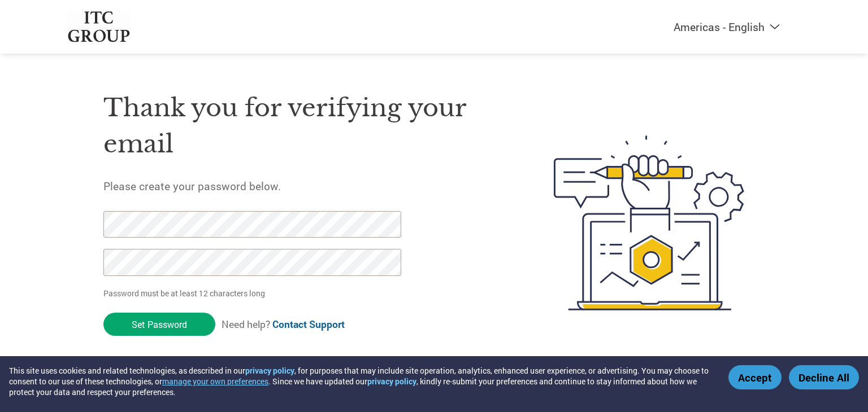 The height and width of the screenshot is (412, 868). What do you see at coordinates (159, 324) in the screenshot?
I see `input: Set Password` at bounding box center [159, 324].